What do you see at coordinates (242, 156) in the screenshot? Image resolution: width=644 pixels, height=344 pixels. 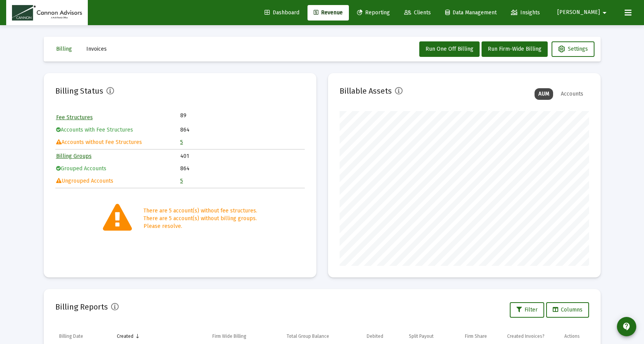 I see `td: 401` at bounding box center [242, 156].